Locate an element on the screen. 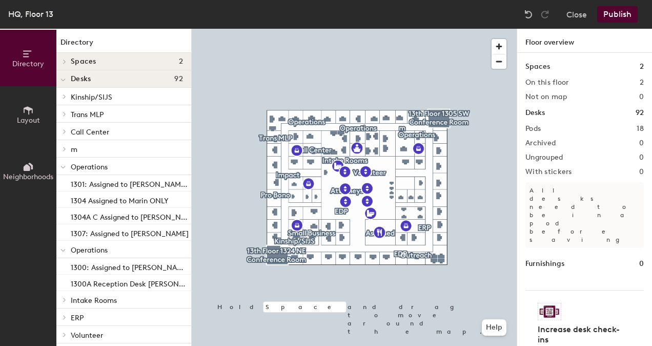 The height and width of the screenshot is (346, 652). h1: 2 is located at coordinates (642, 67).